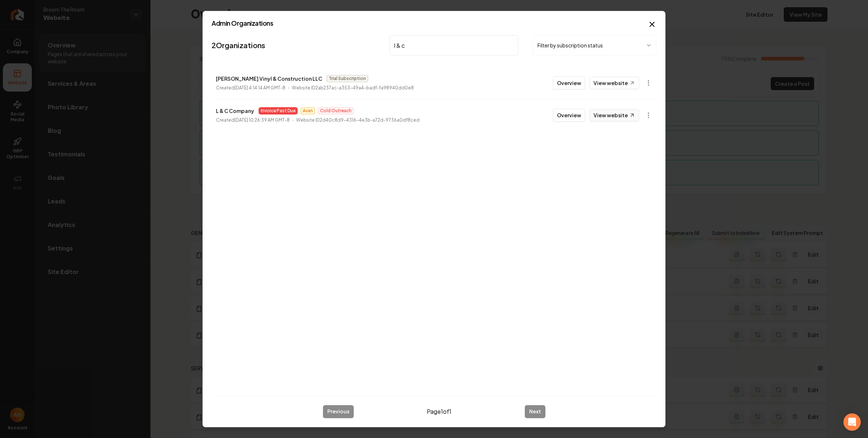 The width and height of the screenshot is (868, 438). What do you see at coordinates (238, 45) in the screenshot?
I see `a: 2Organizations` at bounding box center [238, 45].